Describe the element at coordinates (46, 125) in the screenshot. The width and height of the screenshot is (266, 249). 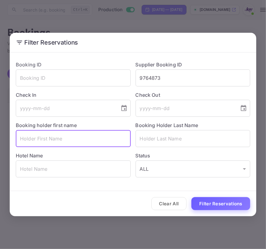
I see `label: Booking holder first name` at that location.